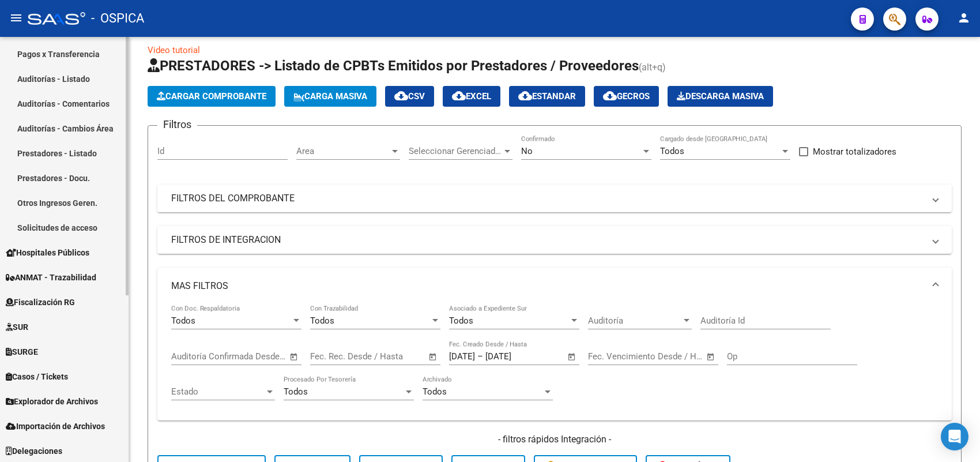 The height and width of the screenshot is (462, 980). Describe the element at coordinates (554, 240) in the screenshot. I see `mat-expansion-panel-header: FILTROS DE INTEGRACION` at that location.